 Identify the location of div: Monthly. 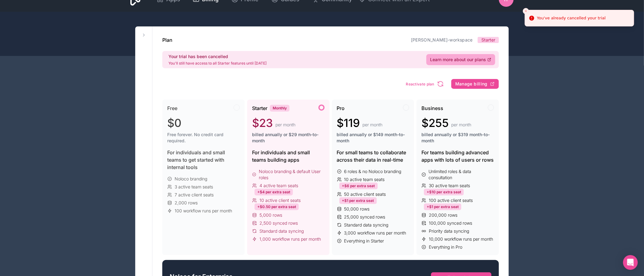
(280, 108).